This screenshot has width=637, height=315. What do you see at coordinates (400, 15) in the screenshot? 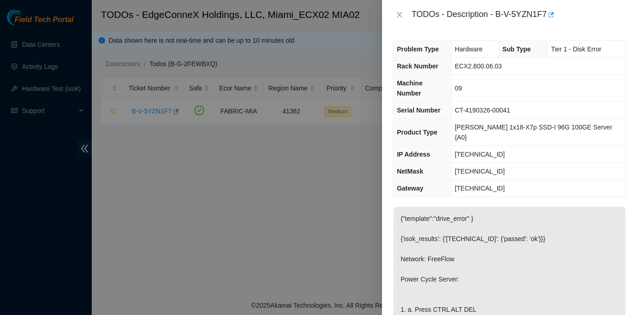
I see `span: close` at bounding box center [400, 15].